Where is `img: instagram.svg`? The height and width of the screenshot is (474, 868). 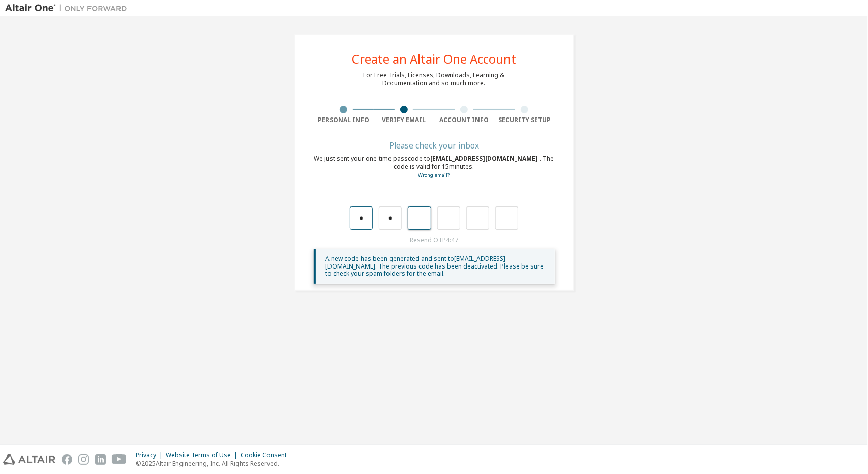
img: instagram.svg is located at coordinates (83, 459).